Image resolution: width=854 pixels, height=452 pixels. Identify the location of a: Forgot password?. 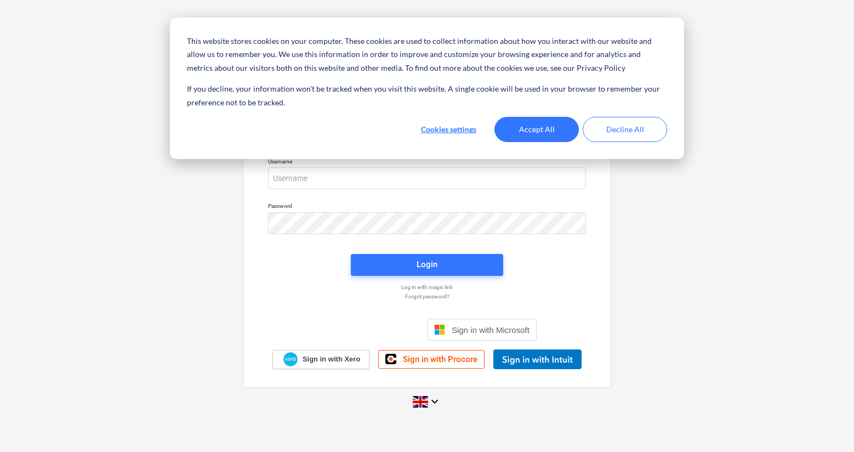
(427, 296).